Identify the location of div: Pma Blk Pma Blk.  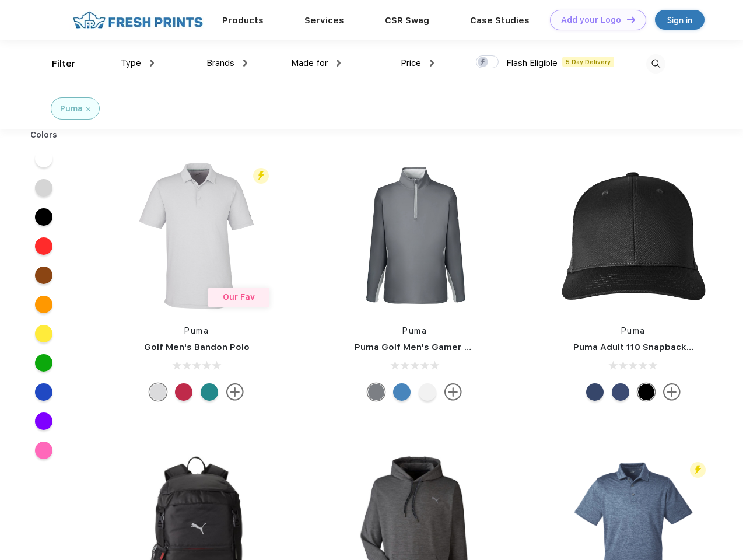
(646, 392).